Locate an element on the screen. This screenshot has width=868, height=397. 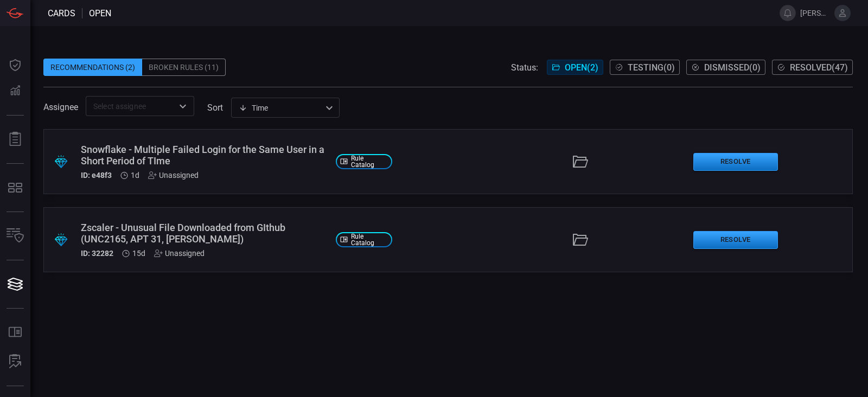
button: Dismissed(0) is located at coordinates (726, 68).